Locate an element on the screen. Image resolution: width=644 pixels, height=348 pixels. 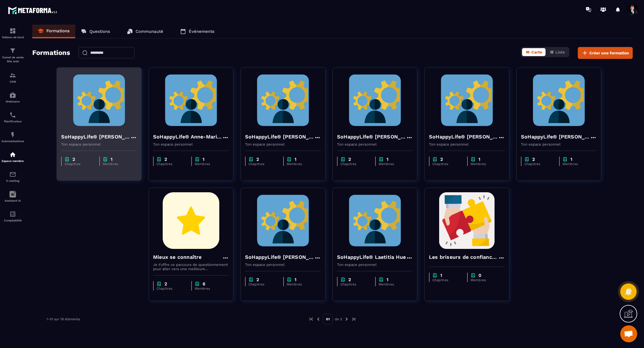
img: email is located at coordinates (13, 174).